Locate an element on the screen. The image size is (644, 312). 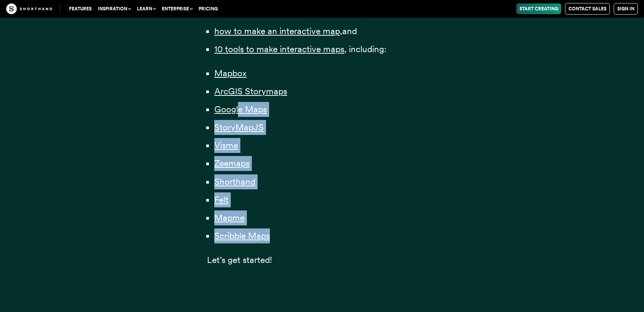
span: , including: is located at coordinates (366, 49).